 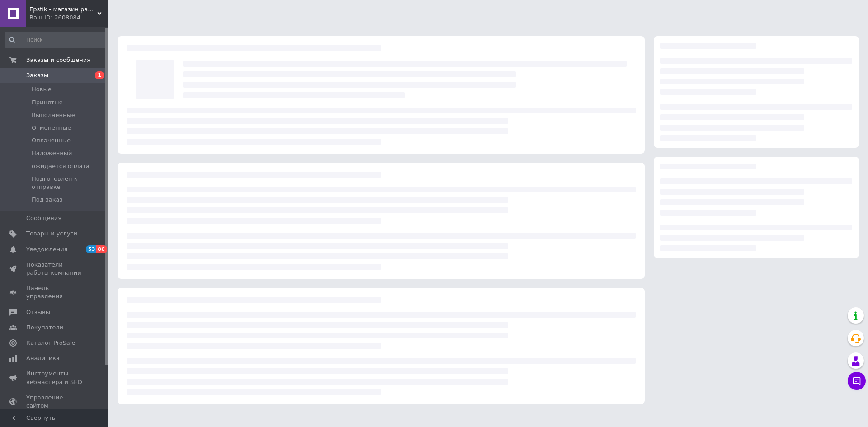 What do you see at coordinates (44, 218) in the screenshot?
I see `span: Сообщения` at bounding box center [44, 218].